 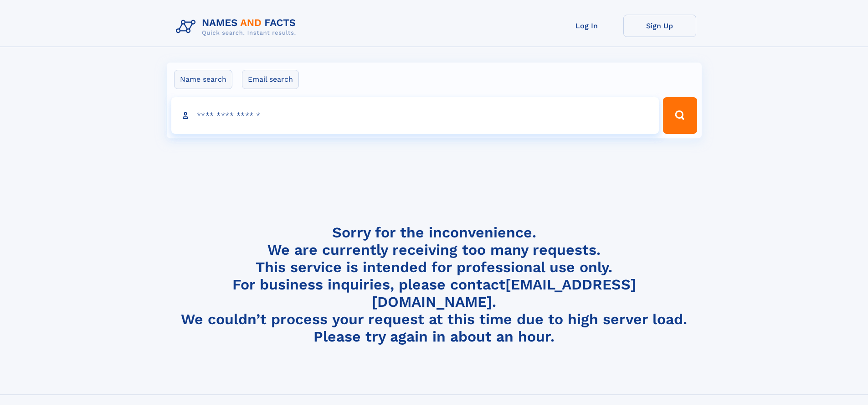 I want to click on a: Log In, so click(x=587, y=25).